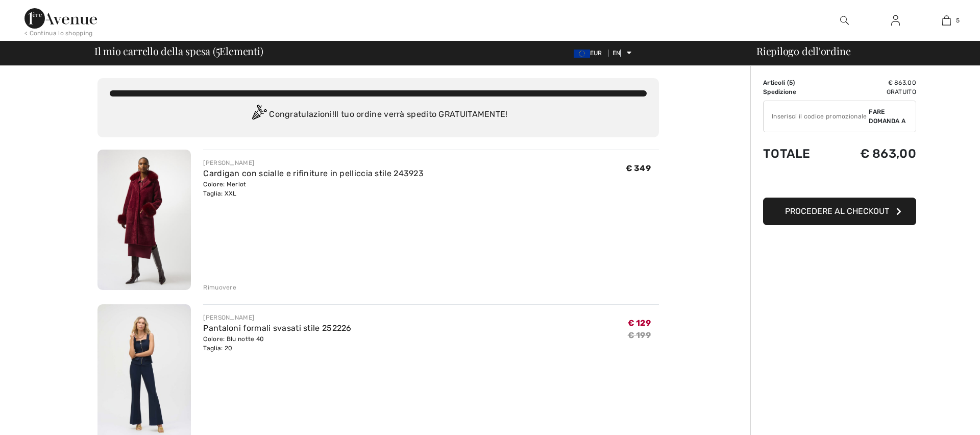 The height and width of the screenshot is (435, 980). Describe the element at coordinates (786, 154) in the screenshot. I see `font: Totale` at that location.